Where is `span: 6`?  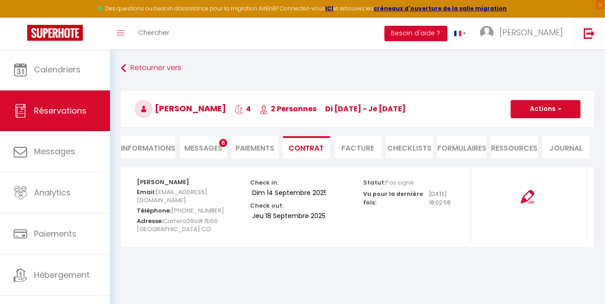
span: 6 is located at coordinates (223, 143).